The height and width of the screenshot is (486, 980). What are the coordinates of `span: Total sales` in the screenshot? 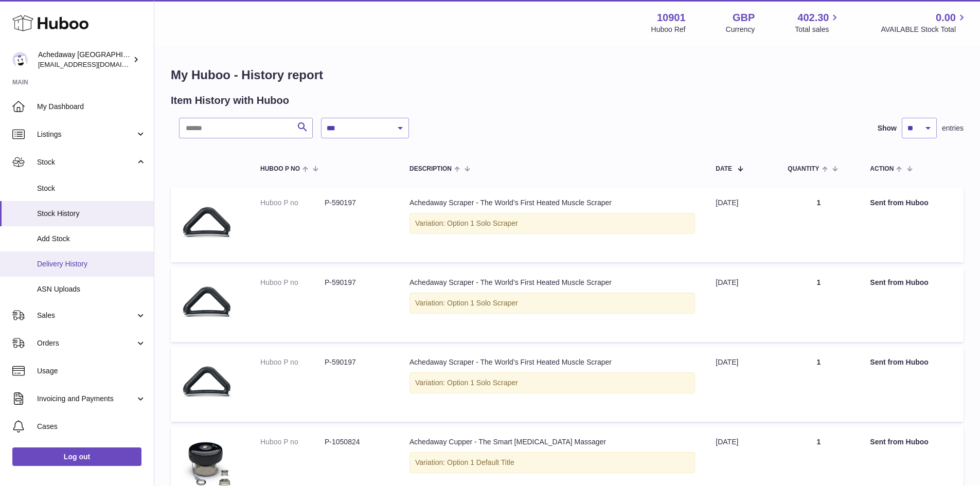 It's located at (818, 29).